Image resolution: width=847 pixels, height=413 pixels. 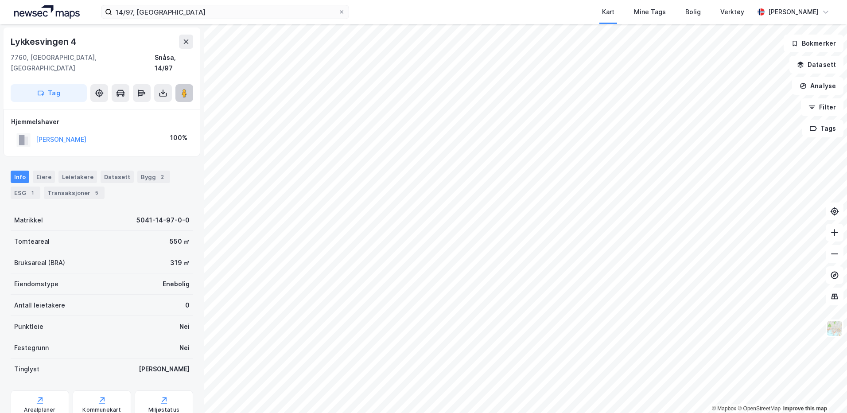 I want to click on div: 550 ㎡, so click(x=179, y=241).